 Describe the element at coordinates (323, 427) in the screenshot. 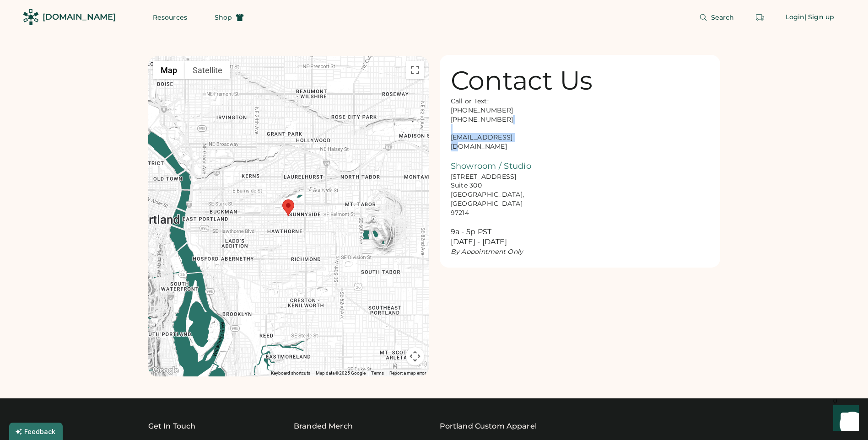

I see `div: Branded Merch` at that location.